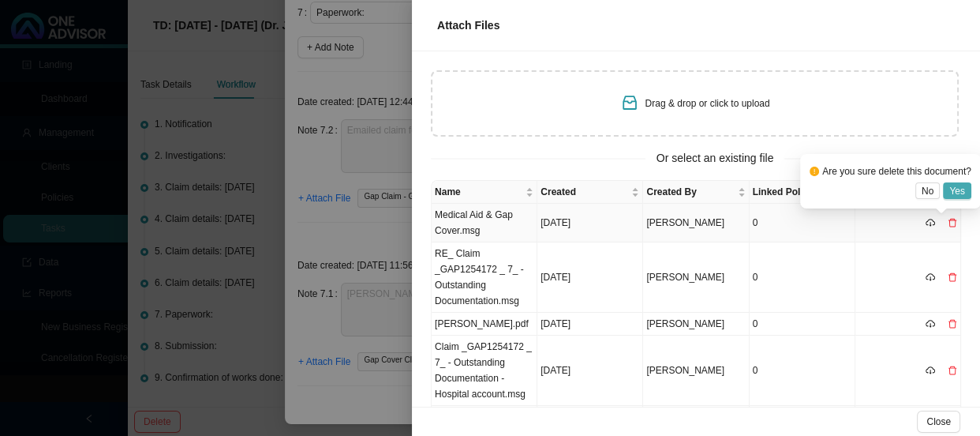 The image size is (980, 436). Describe the element at coordinates (484, 370) in the screenshot. I see `td: Claim _GAP1254172 _ 7_ - Outstanding Documentation - Hospital account.msg` at that location.